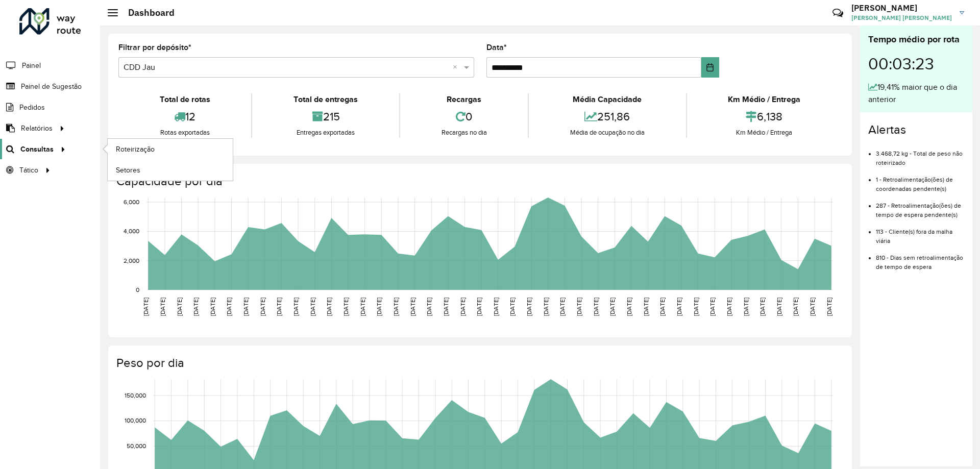 The image size is (980, 469). I want to click on span: Consultas, so click(37, 149).